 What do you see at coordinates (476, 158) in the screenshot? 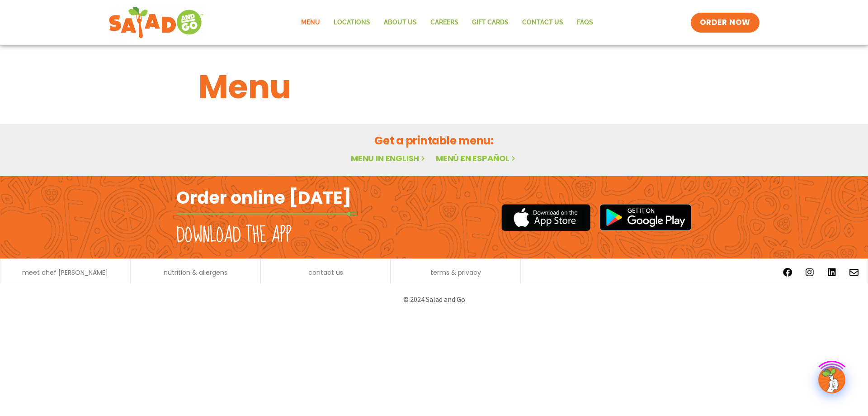
I see `a: Menú en español` at bounding box center [476, 158].